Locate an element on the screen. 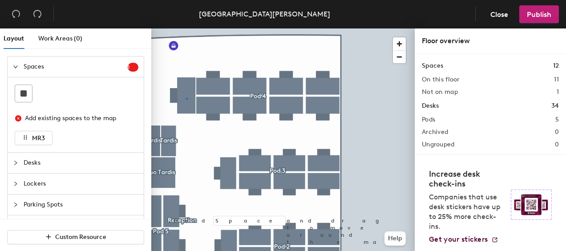  button: MR3 is located at coordinates (33, 138).